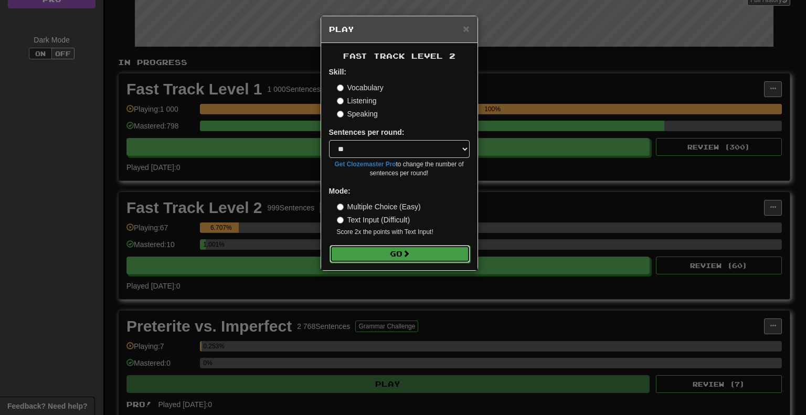 The width and height of the screenshot is (806, 415). What do you see at coordinates (360, 88) in the screenshot?
I see `label: Vocabulary` at bounding box center [360, 88].